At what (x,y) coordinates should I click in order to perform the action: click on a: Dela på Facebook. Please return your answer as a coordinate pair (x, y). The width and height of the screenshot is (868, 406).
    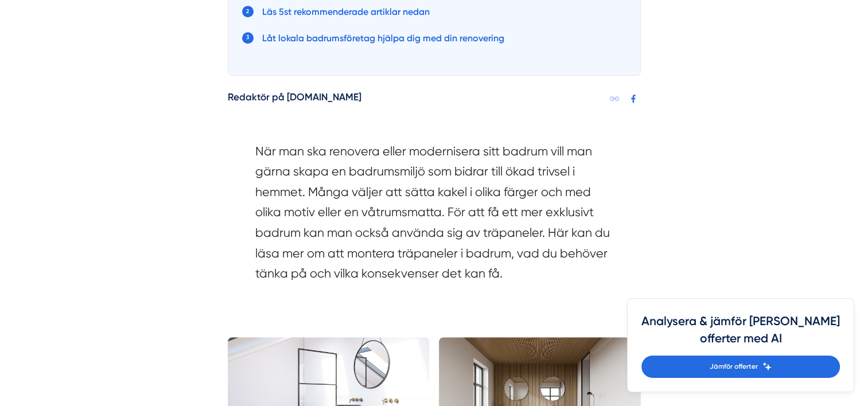
    Looking at the image, I should click on (634, 99).